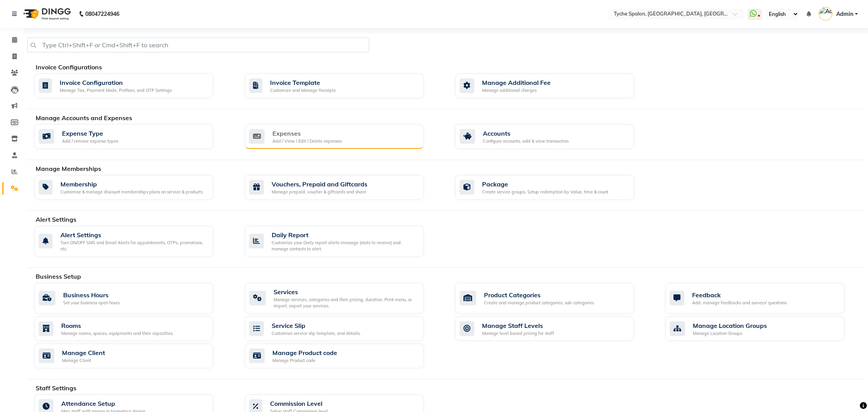 The height and width of the screenshot is (412, 868). I want to click on a: MembershipCustomise & manage discount memberships plans on service & products, so click(134, 187).